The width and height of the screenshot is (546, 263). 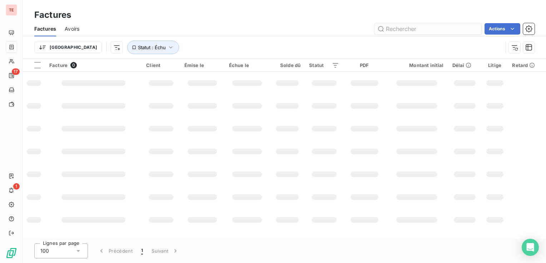 I want to click on button: Suivant, so click(x=165, y=251).